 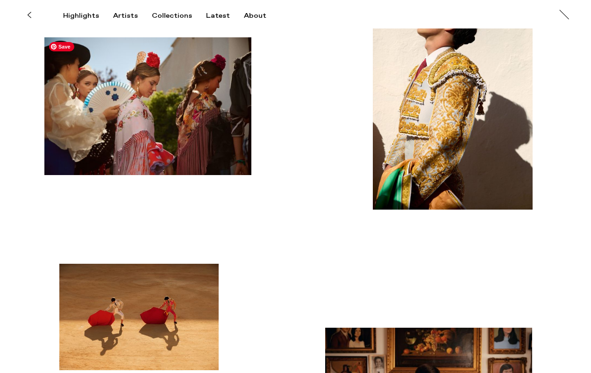 I want to click on div: Artists, so click(x=125, y=16).